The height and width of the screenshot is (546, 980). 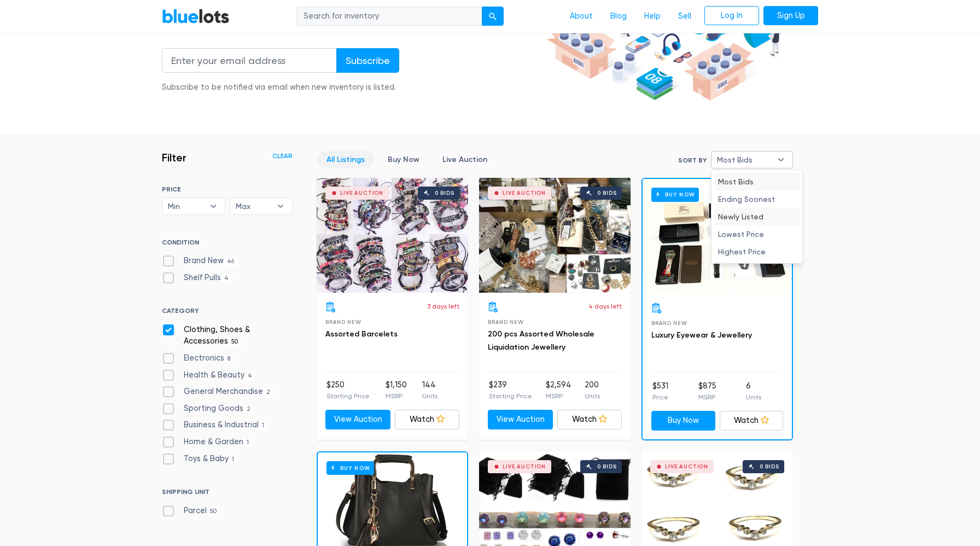 What do you see at coordinates (541, 340) in the screenshot?
I see `a: 200 pcs Assorted Wholesale Liquidation Jewellery` at bounding box center [541, 340].